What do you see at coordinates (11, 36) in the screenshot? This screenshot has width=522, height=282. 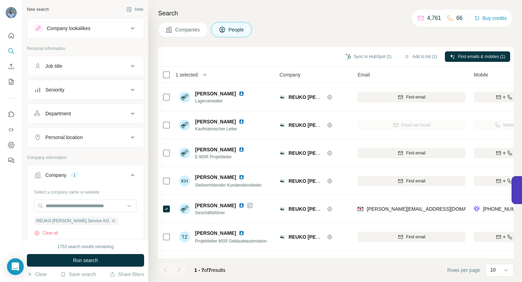 I see `button: Quick start` at bounding box center [11, 36].